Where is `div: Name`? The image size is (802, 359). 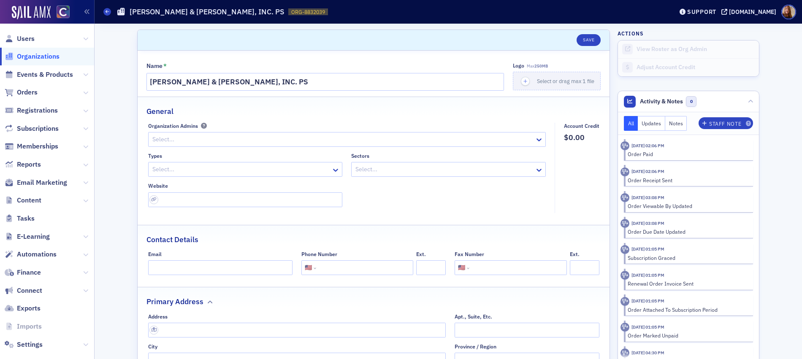 div: Name is located at coordinates (154, 66).